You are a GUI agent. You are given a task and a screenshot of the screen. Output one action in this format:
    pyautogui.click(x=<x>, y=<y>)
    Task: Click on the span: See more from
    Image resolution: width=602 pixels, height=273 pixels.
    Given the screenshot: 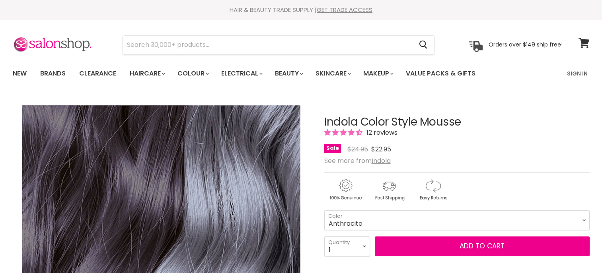 What is the action you would take?
    pyautogui.click(x=357, y=161)
    